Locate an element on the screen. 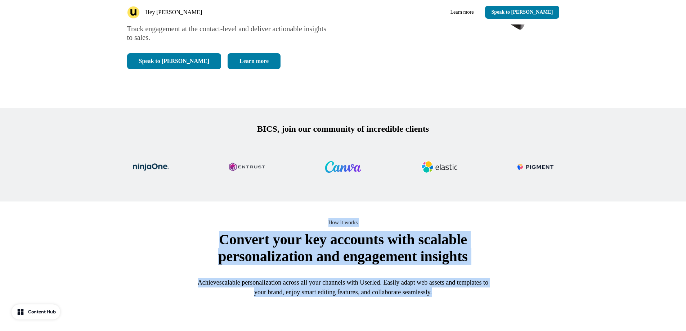 The image size is (686, 331). p: BICS, join our community of incredible clients is located at coordinates (343, 129).